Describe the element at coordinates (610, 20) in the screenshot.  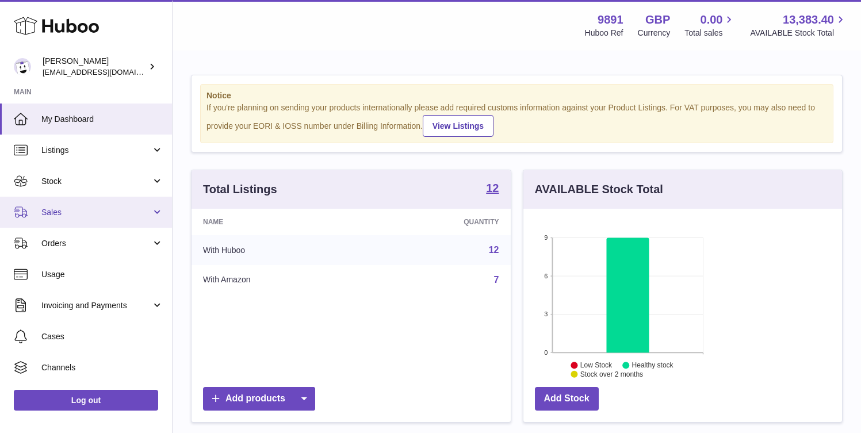
I see `strong: 9891` at that location.